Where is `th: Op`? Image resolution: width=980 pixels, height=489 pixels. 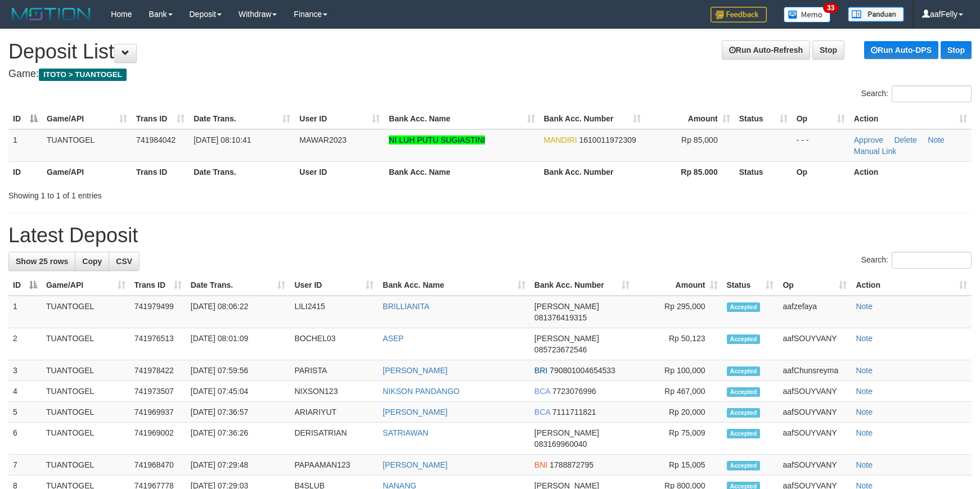 th: Op is located at coordinates (821, 172).